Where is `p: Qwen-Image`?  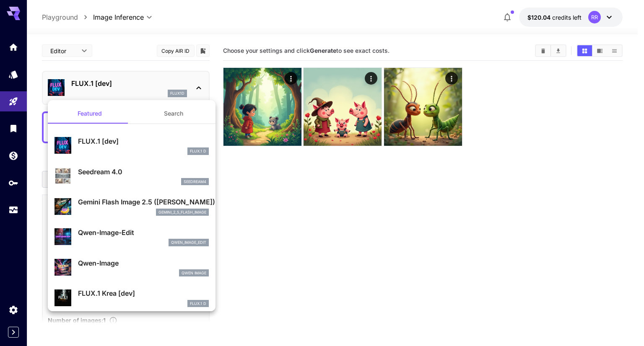
p: Qwen-Image is located at coordinates (143, 263).